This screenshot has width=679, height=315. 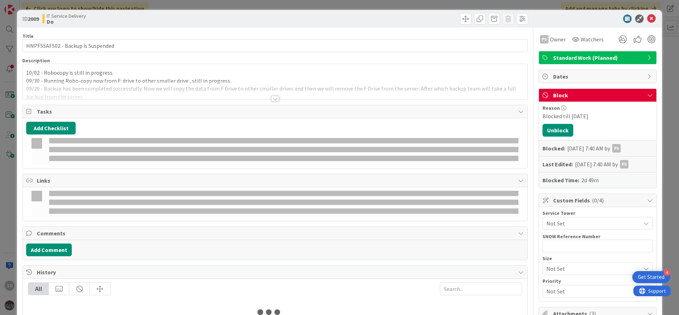 I want to click on span: Support, so click(x=23, y=5).